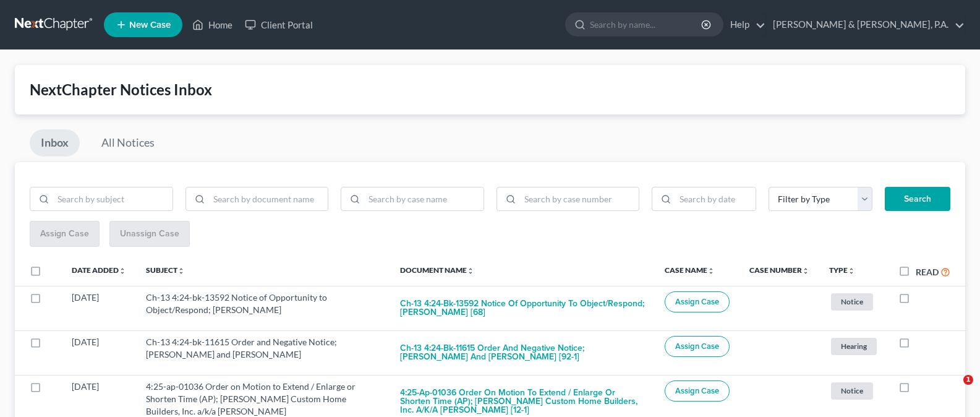 The width and height of the screenshot is (980, 417). What do you see at coordinates (968, 380) in the screenshot?
I see `span: 1` at bounding box center [968, 380].